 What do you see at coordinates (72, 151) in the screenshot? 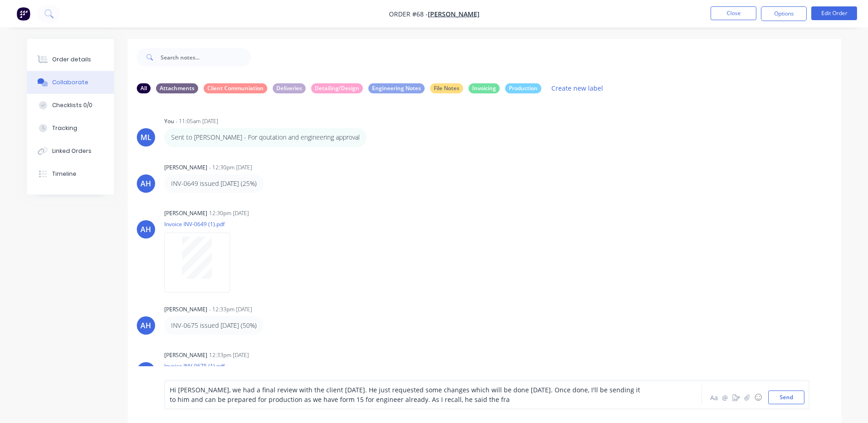
I see `div: Linked Orders` at bounding box center [72, 151].